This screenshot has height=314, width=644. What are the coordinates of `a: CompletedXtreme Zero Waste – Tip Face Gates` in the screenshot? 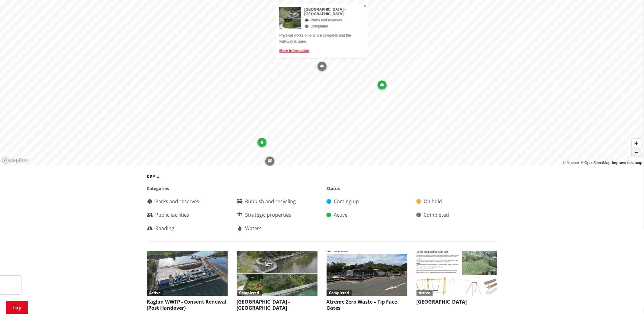 It's located at (367, 281).